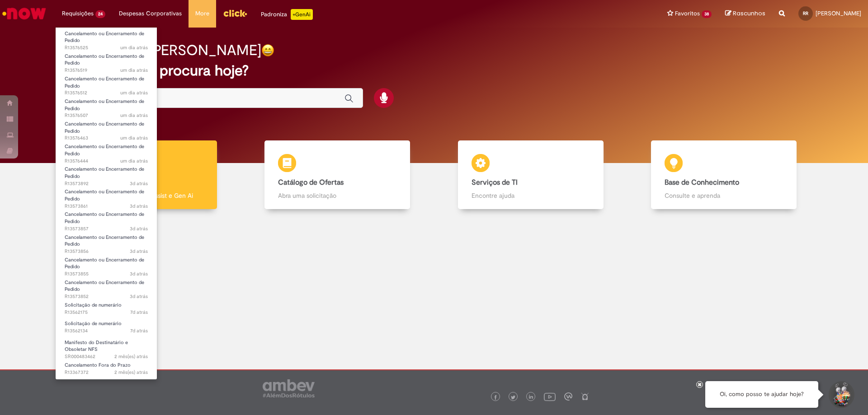 The height and width of the screenshot is (415, 868). I want to click on span: Despesas Corporativas, so click(150, 13).